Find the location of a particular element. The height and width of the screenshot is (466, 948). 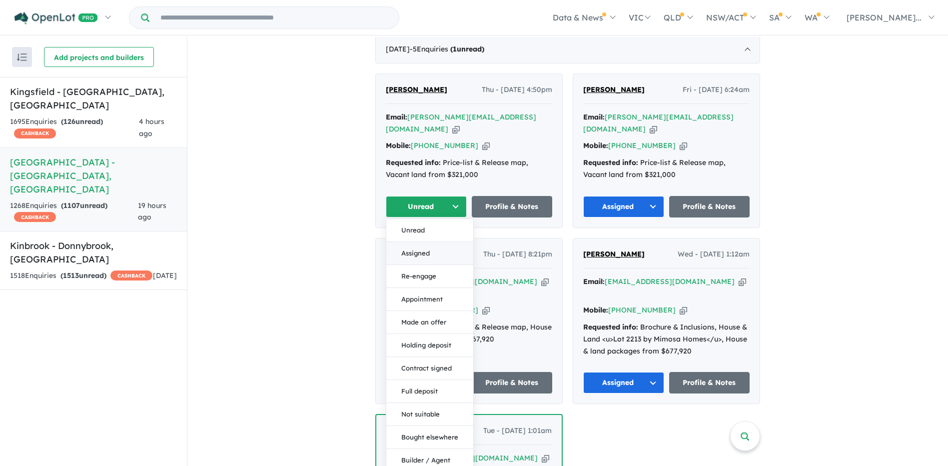

button: Not suitable is located at coordinates (430, 414).